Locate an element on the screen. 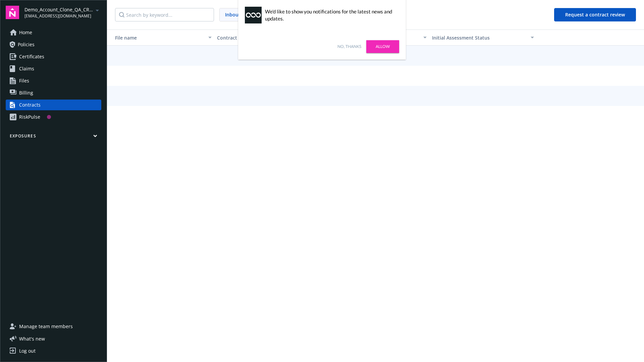 The width and height of the screenshot is (644, 362). div: Contract title is located at coordinates (264, 37).